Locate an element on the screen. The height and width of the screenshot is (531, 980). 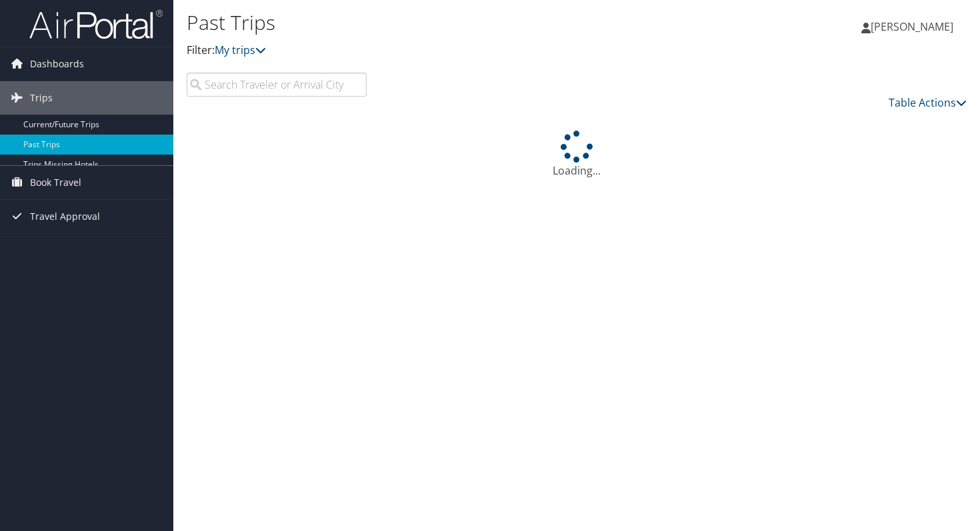
div: Loading... is located at coordinates (576, 155).